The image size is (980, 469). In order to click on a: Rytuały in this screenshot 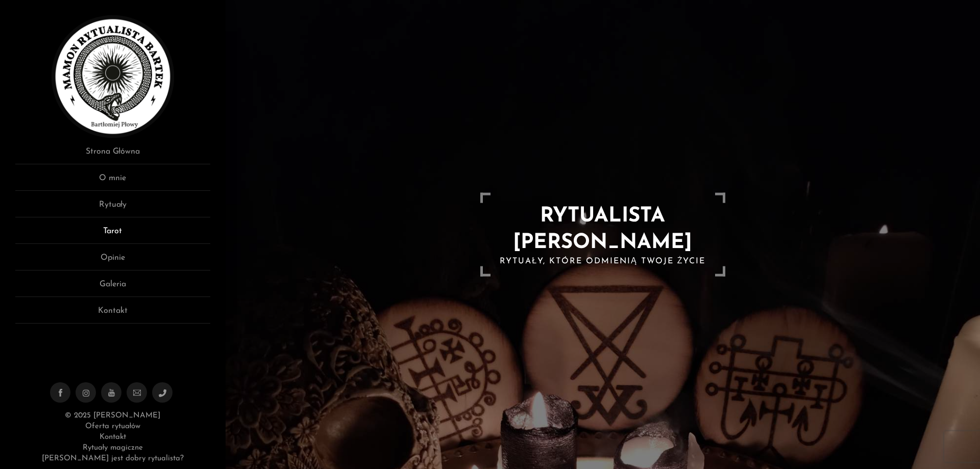, I will do `click(113, 208)`.